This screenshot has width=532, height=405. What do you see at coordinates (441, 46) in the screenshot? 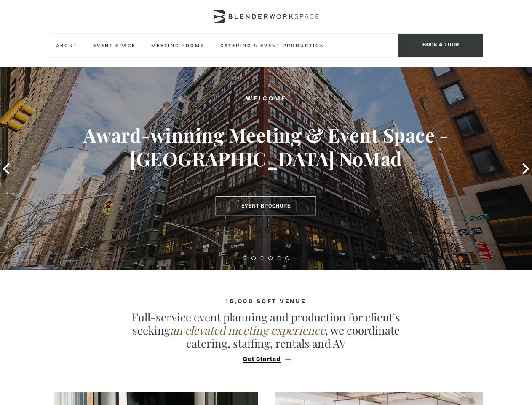
I see `span: Book a tour` at bounding box center [441, 46].